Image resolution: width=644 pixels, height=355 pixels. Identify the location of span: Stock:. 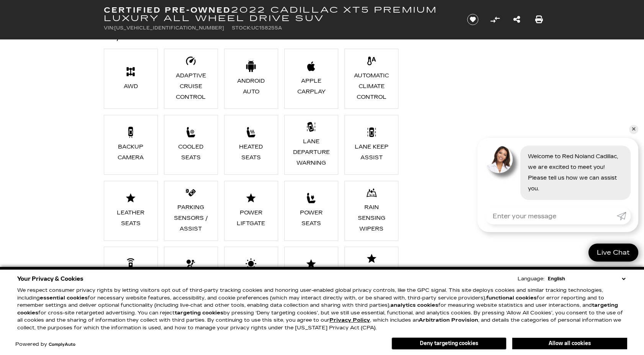
(241, 28).